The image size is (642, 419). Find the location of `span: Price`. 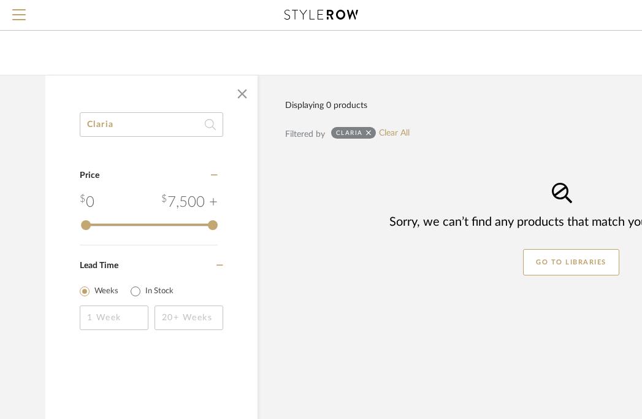

span: Price is located at coordinates (89, 175).